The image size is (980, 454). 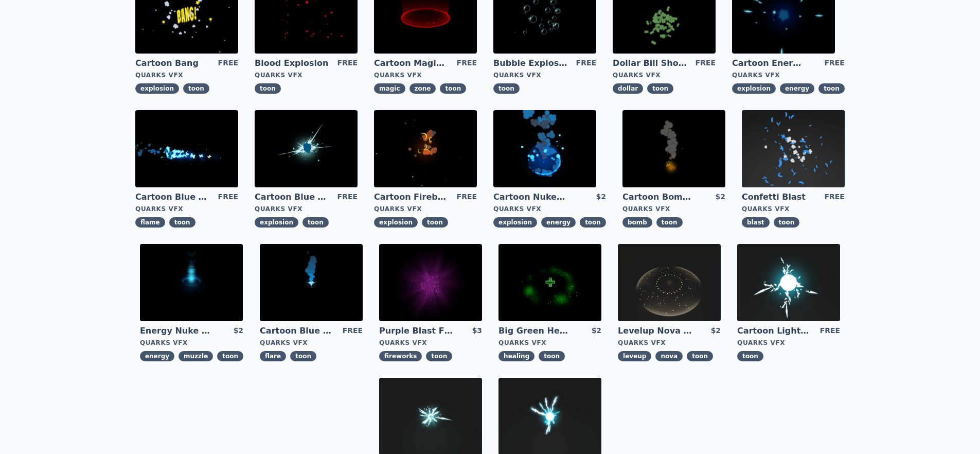 I want to click on a: Big Green Healing Effect, so click(x=535, y=331).